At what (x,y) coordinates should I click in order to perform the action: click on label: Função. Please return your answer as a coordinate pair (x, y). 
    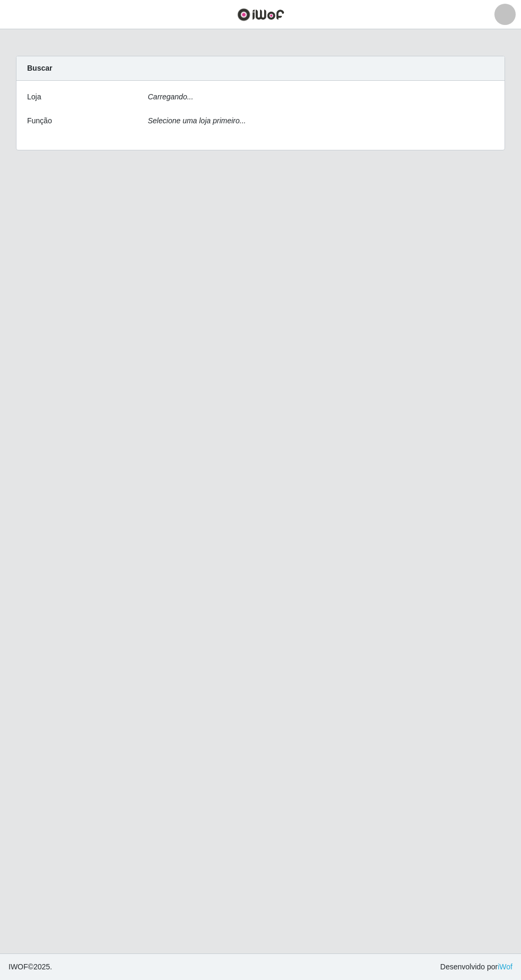
    Looking at the image, I should click on (39, 121).